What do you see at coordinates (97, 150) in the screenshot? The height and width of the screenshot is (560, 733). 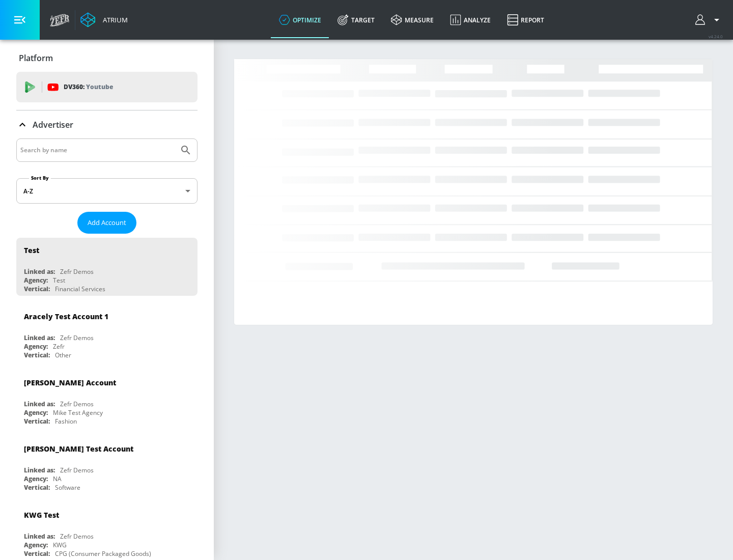 I see `input: Search by name` at bounding box center [97, 150].